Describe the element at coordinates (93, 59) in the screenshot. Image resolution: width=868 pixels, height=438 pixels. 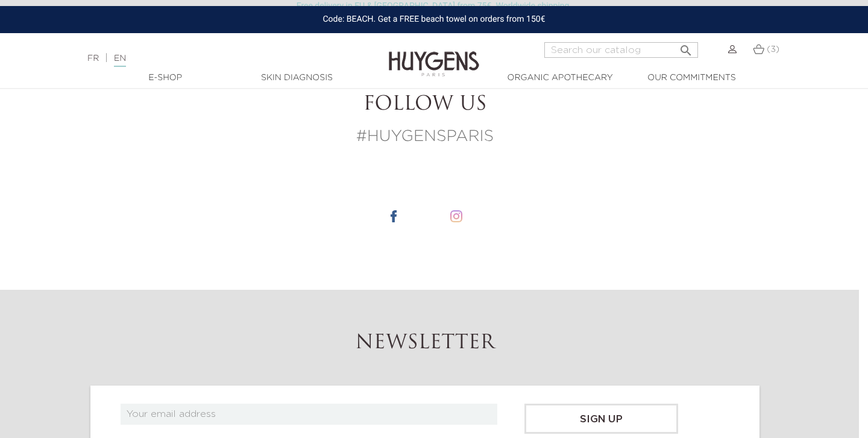
I see `a: FR` at that location.